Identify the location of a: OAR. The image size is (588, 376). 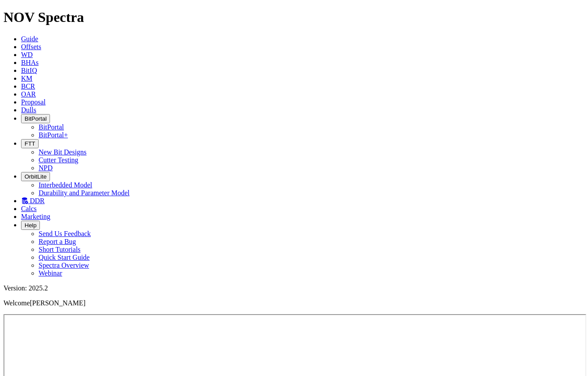
(29, 94).